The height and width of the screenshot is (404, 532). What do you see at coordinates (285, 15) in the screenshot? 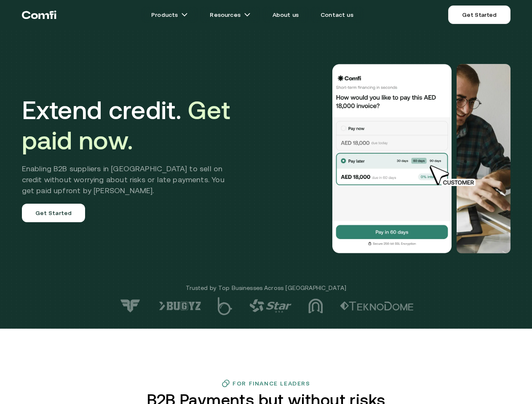
I see `a: About us` at bounding box center [285, 15].